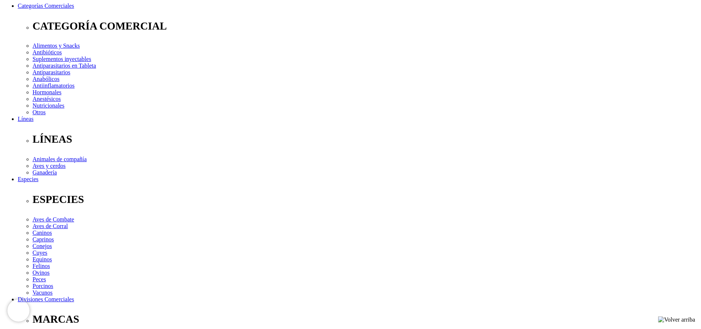 The width and height of the screenshot is (701, 329). I want to click on a: Antiparasitarios en Tableta, so click(64, 65).